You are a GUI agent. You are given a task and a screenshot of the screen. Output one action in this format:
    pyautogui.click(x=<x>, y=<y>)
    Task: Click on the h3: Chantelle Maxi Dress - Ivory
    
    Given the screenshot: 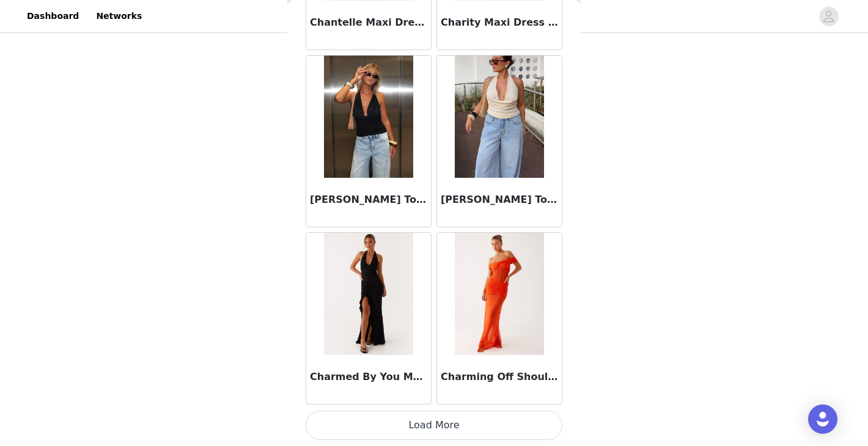 What is the action you would take?
    pyautogui.click(x=369, y=23)
    